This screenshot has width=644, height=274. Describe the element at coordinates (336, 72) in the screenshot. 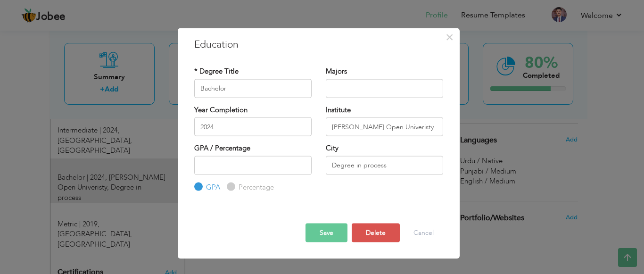

I see `label: Majors` at that location.